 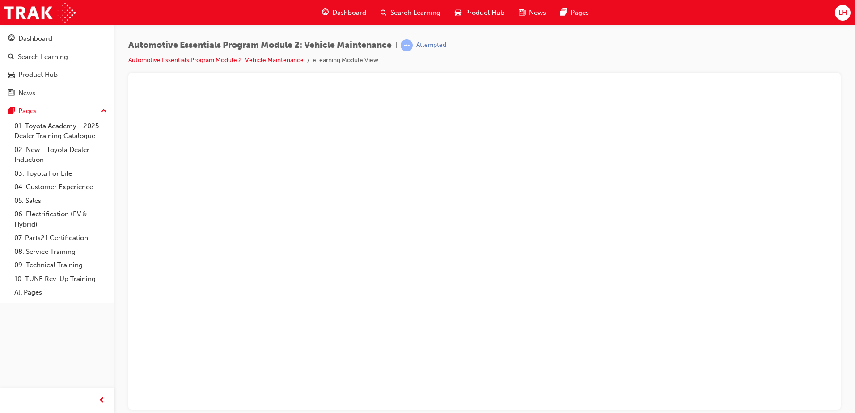 I want to click on span: Product Hub, so click(x=485, y=13).